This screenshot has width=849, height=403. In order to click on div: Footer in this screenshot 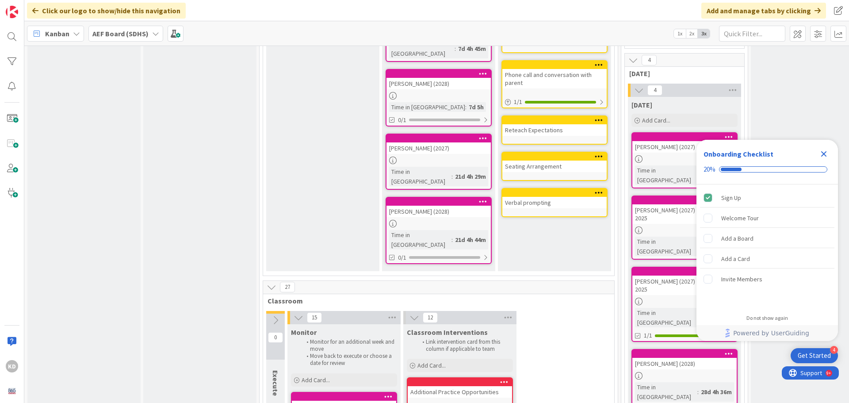, I will do `click(768, 333)`.